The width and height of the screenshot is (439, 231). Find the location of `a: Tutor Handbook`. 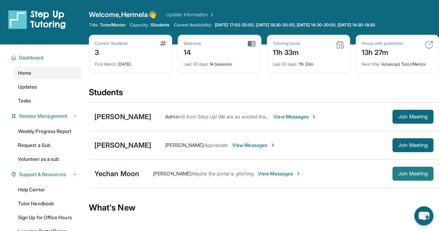

a: Tutor Handbook is located at coordinates (48, 203).